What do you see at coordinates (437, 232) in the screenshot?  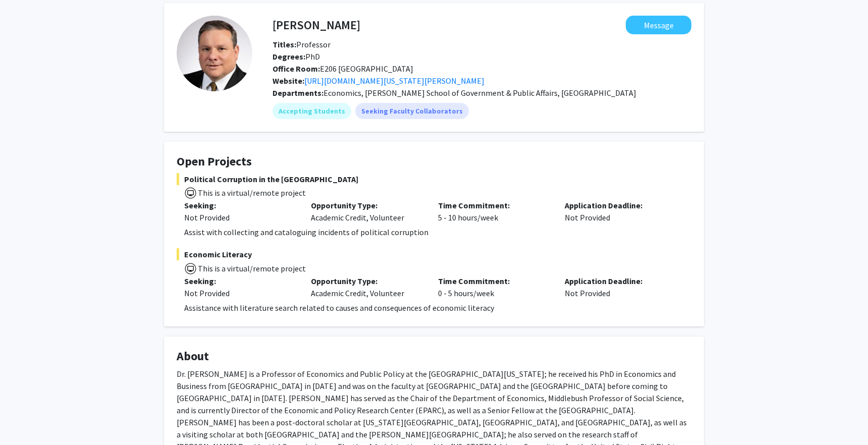 I see `p: Assist with collecting and cataloguing incidents of political corruption` at bounding box center [437, 232].